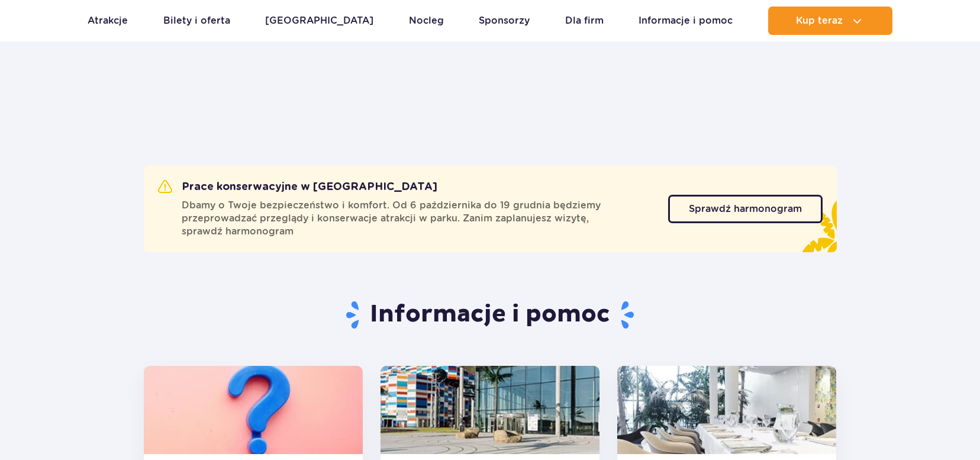 Image resolution: width=980 pixels, height=460 pixels. Describe the element at coordinates (197, 21) in the screenshot. I see `a: Bilety i oferta` at that location.